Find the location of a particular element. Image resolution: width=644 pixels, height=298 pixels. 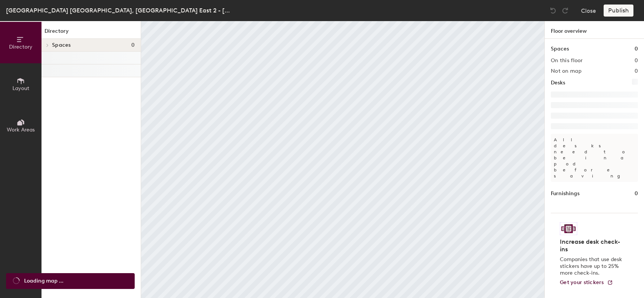

a: Get your stickers is located at coordinates (586, 283).